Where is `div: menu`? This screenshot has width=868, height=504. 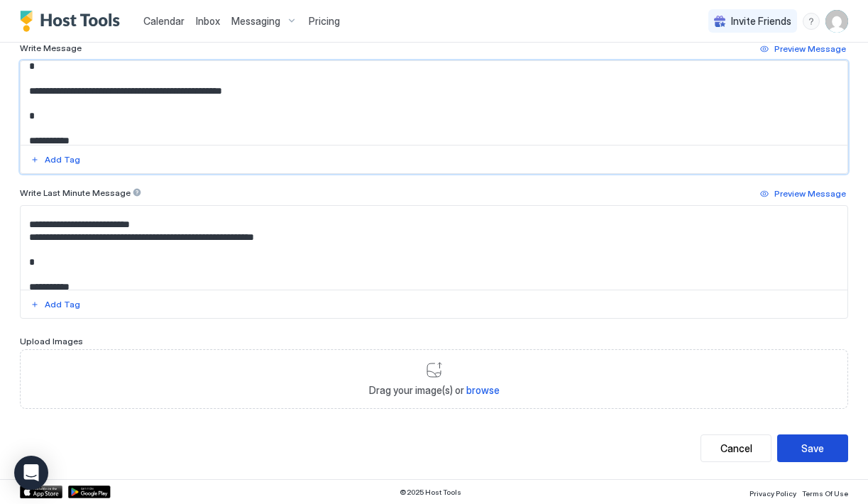
div: menu is located at coordinates (811, 21).